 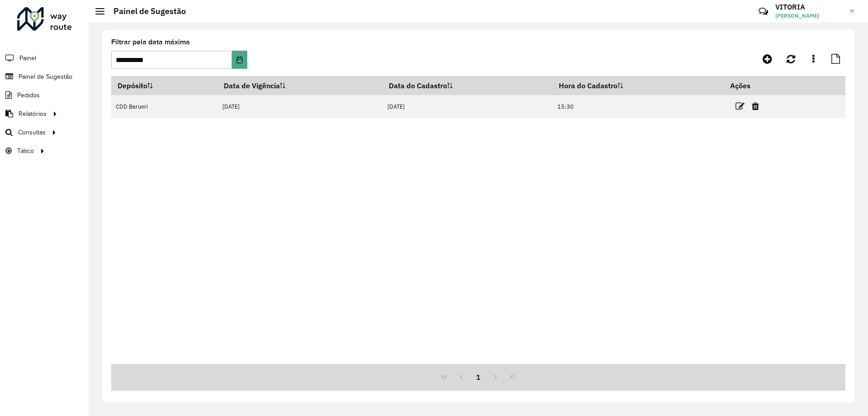 I want to click on a: Editar, so click(x=740, y=106).